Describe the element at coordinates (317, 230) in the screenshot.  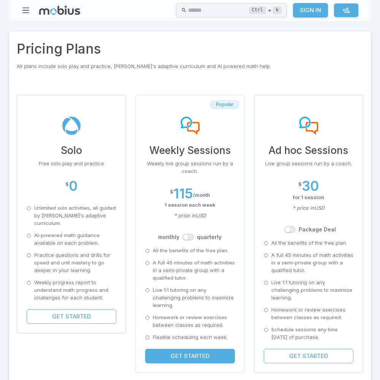
I see `label: Package Deal` at that location.